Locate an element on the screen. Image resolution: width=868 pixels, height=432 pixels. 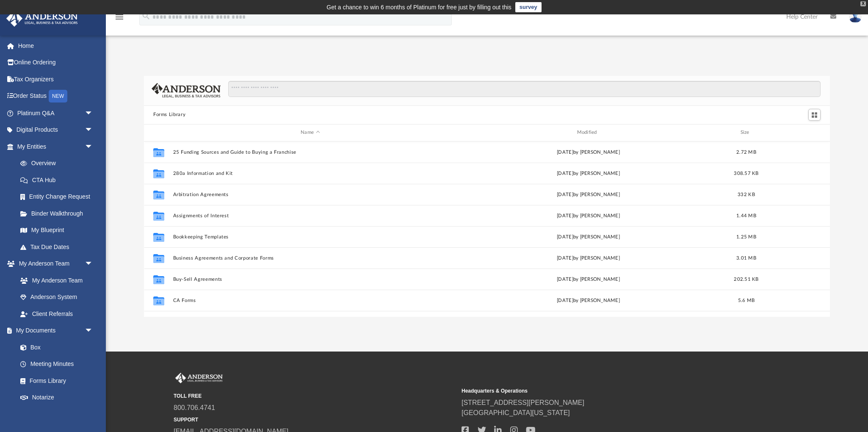
div: Name is located at coordinates (310, 132).